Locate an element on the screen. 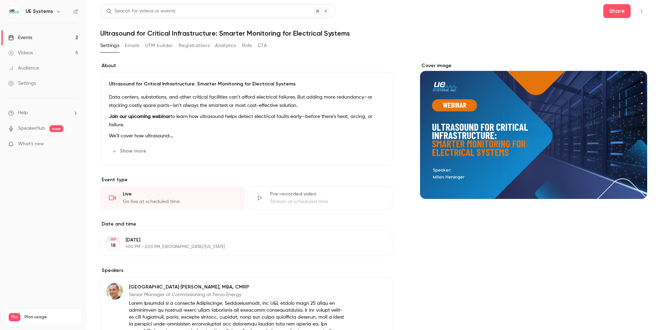 Image resolution: width=661 pixels, height=330 pixels. li: help-dropdown-opener is located at coordinates (43, 113).